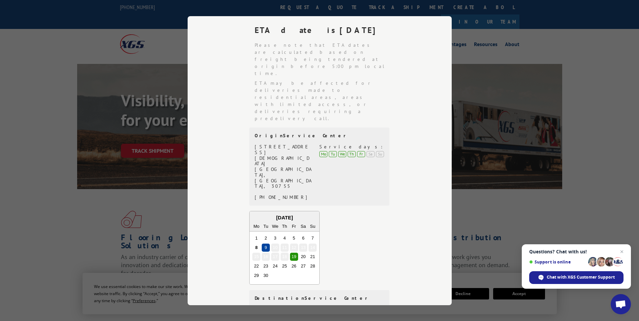 The height and width of the screenshot is (321, 639). Describe the element at coordinates (275, 257) in the screenshot. I see `div: Choose Wednesday, September 17th, 2025` at that location.